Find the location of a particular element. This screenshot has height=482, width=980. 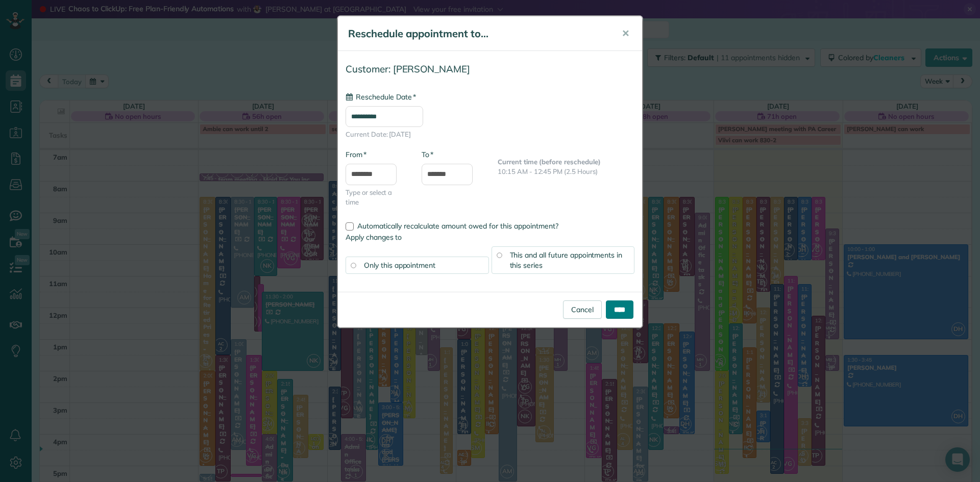

span: This and all future appointments in this series is located at coordinates (566, 260).